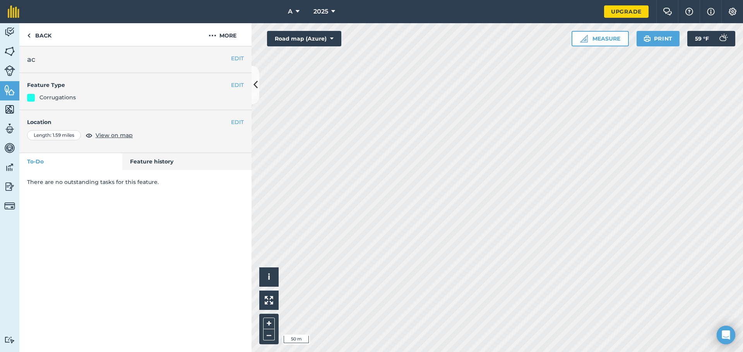  I want to click on img: svg+xml;base64,PHN2ZyB4bWxucz0iaHR0cDovL3d3dy53My5vcmcvMjAwMC9zdmciIHdpZHRoPSIxNyIgaGVpZ2h0PSIxNy..., so click(711, 12).